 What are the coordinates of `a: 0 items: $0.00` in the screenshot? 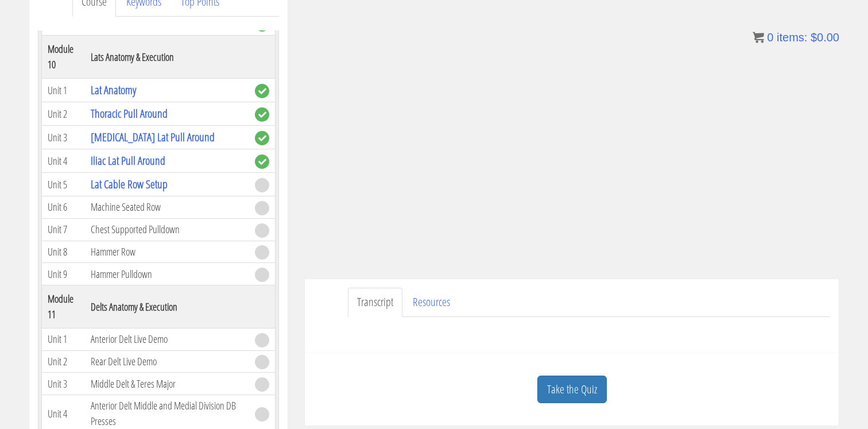 It's located at (795, 38).